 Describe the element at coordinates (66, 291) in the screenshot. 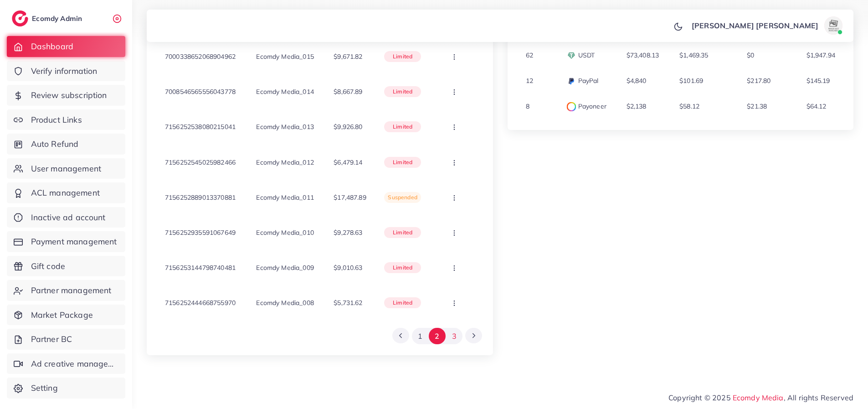

I see `a: Partner management` at that location.